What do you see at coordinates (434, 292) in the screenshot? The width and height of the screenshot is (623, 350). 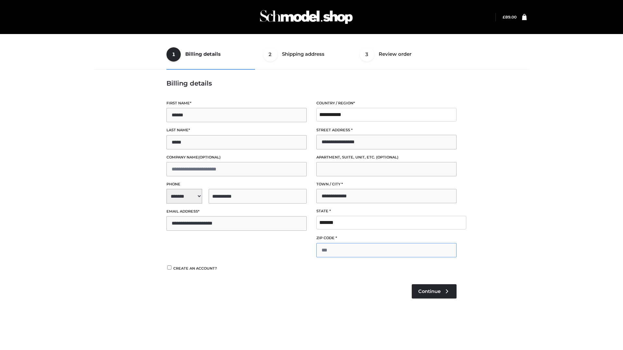 I see `a: Continue` at bounding box center [434, 292].